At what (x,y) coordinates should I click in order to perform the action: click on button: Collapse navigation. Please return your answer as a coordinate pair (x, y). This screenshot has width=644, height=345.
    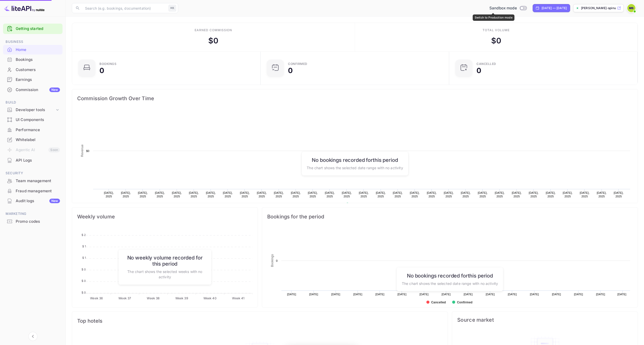
    Looking at the image, I should click on (33, 336).